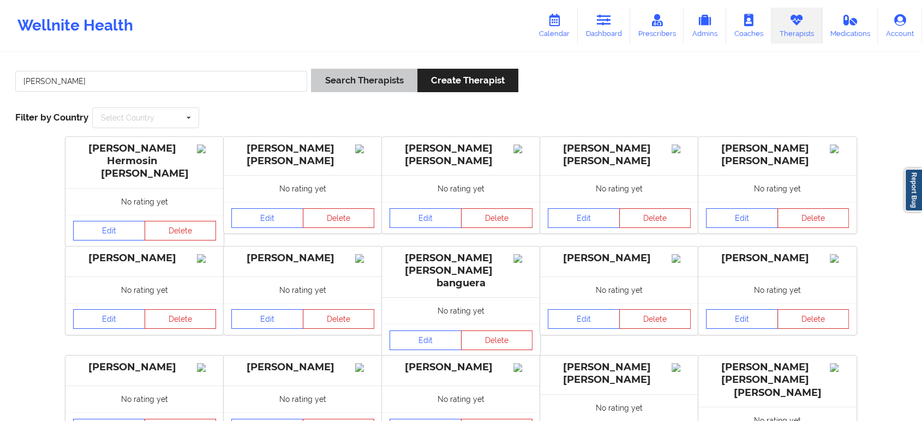 The width and height of the screenshot is (922, 421). What do you see at coordinates (467, 80) in the screenshot?
I see `button: Create Therapist` at bounding box center [467, 80].